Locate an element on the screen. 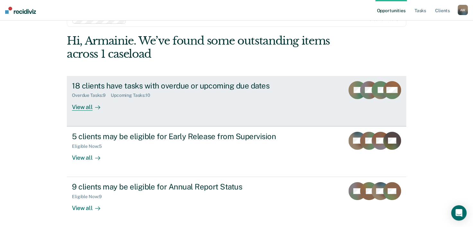  div: 9 clients may be eligible for Annual Report Status is located at coordinates (185, 187).